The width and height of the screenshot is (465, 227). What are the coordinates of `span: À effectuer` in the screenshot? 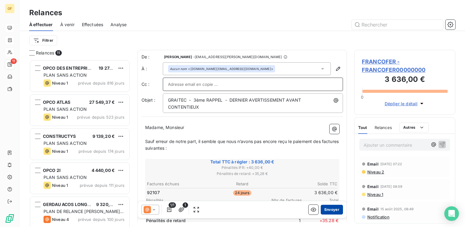 It's located at (41, 25).